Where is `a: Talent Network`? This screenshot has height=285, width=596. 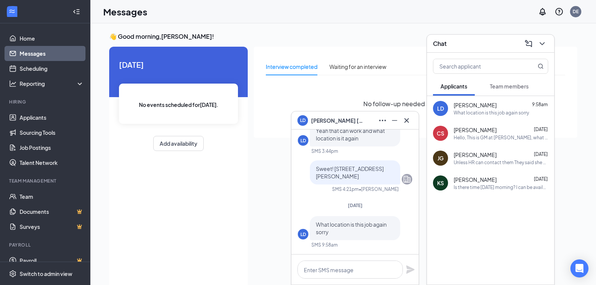
a: Talent Network is located at coordinates (52, 163).